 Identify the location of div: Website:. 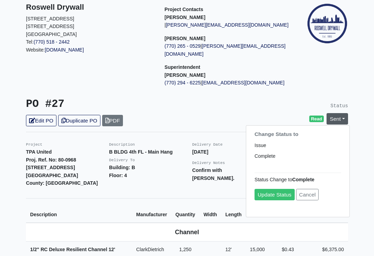
(90, 28).